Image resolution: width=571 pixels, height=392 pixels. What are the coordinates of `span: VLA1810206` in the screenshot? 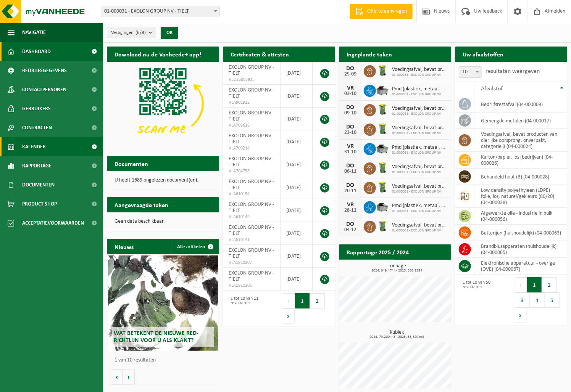 It's located at (252, 286).